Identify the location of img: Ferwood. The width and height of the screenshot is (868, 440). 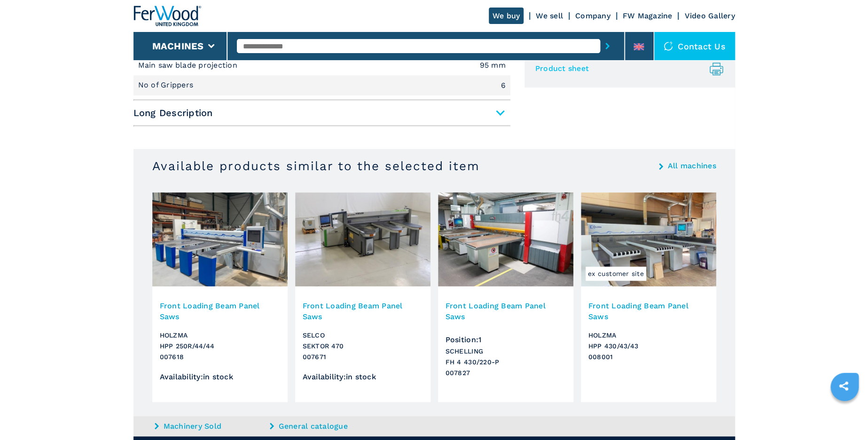
(167, 16).